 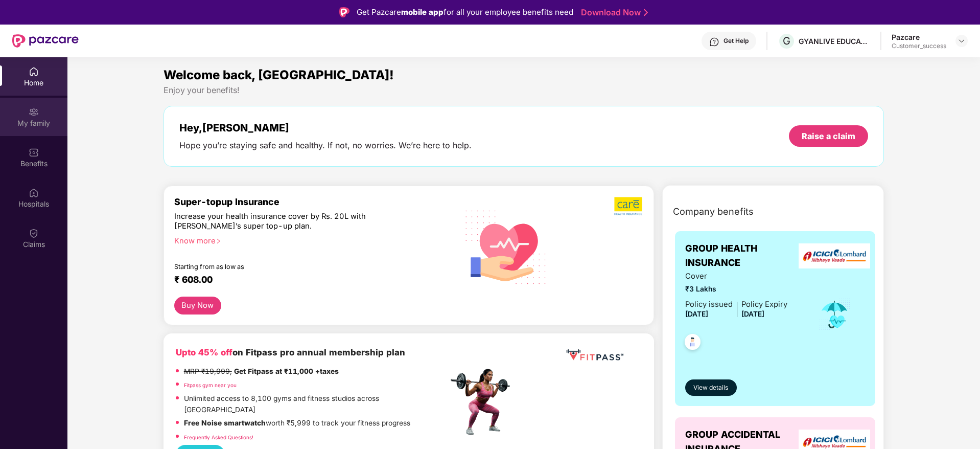 I want to click on div: Super-topup Insurance, so click(x=311, y=202).